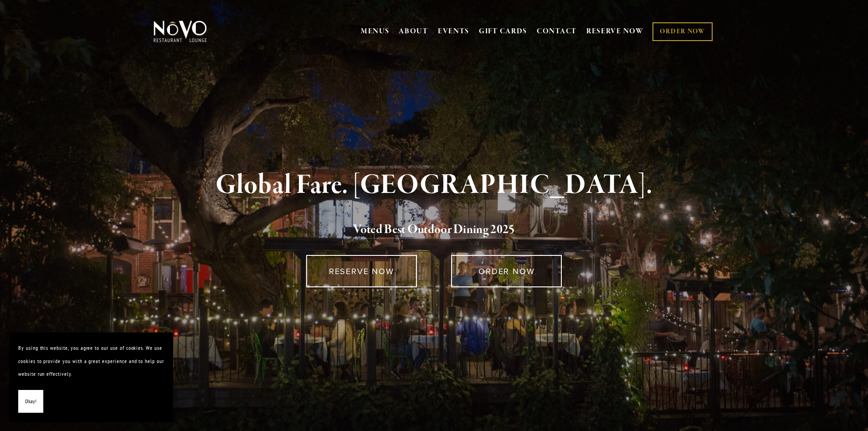 This screenshot has width=868, height=431. I want to click on p: By using this website, you agree to our use of cookies. We use cookies to provide you with a grea..., so click(91, 361).